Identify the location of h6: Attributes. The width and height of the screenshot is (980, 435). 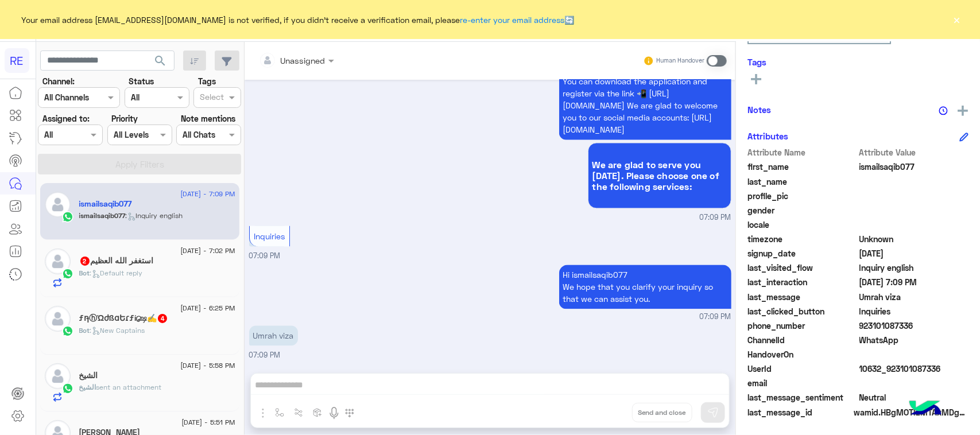
(768, 136).